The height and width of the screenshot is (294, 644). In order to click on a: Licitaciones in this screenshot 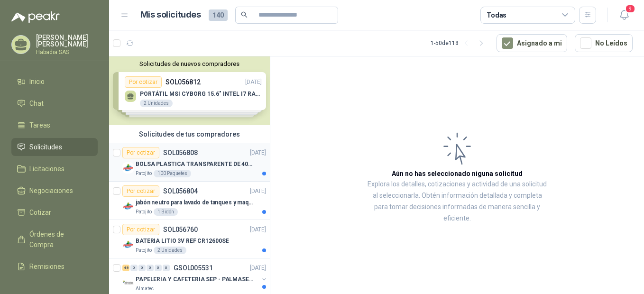, I will do `click(55, 168)`.